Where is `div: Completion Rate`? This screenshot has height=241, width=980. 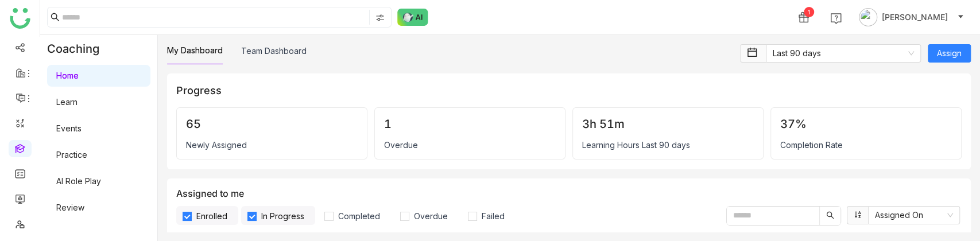 div: Completion Rate is located at coordinates (865, 145).